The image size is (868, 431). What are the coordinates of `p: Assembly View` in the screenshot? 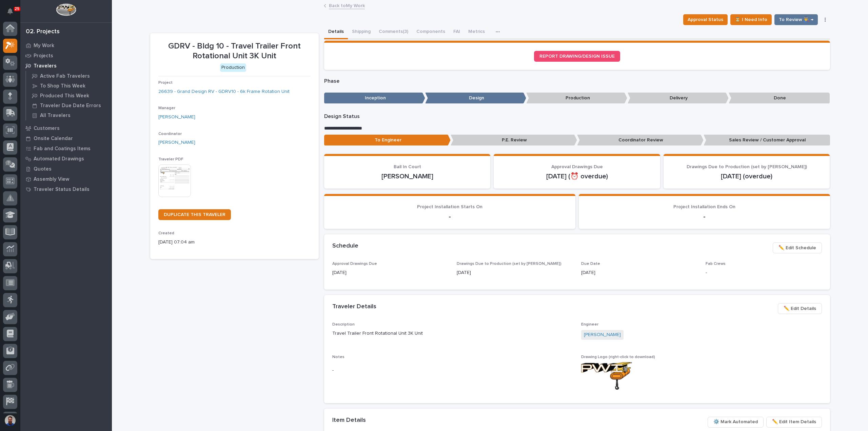 It's located at (51, 180).